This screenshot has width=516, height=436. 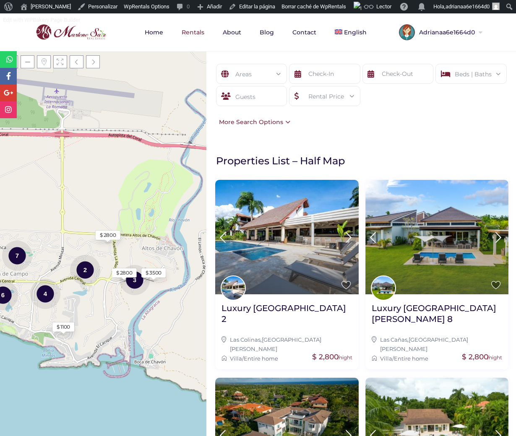 What do you see at coordinates (372, 8) in the screenshot?
I see `img: Visitas de 48 horas. Haz clic para ver más estadísticas del sitio.` at bounding box center [372, 8].